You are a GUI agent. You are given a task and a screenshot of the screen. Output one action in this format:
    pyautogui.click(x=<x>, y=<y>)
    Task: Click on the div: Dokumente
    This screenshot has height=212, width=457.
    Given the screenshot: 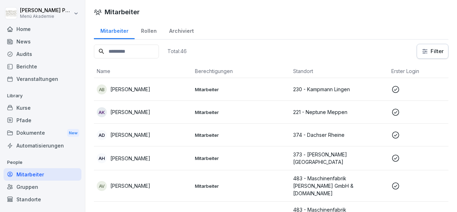 What is the action you would take?
    pyautogui.click(x=42, y=133)
    